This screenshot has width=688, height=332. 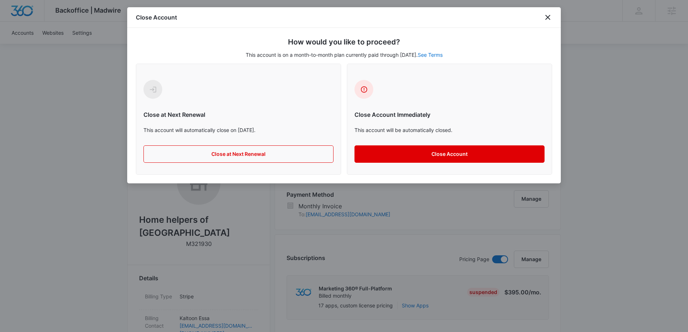 What do you see at coordinates (548, 17) in the screenshot?
I see `button: close` at bounding box center [548, 17].